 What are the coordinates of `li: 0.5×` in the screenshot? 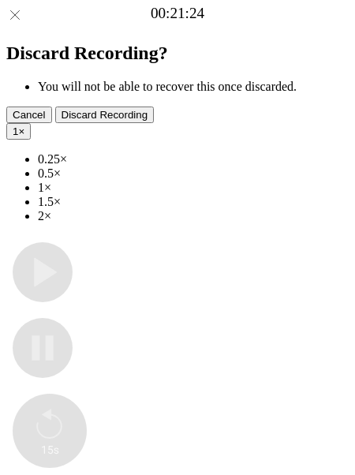 It's located at (193, 174).